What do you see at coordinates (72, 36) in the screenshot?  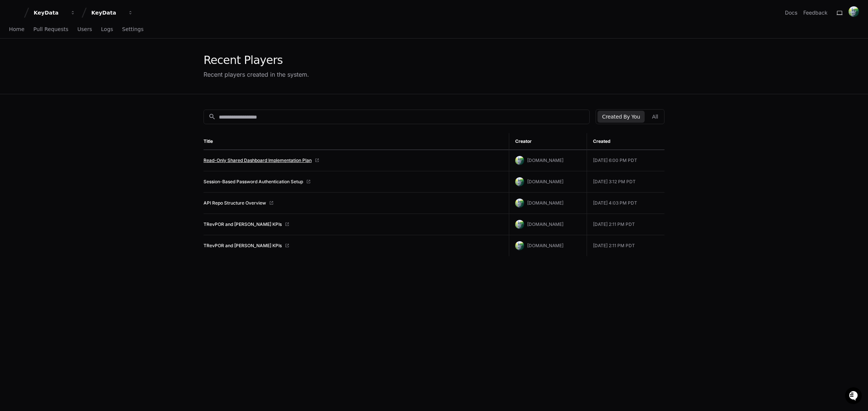 I see `div: Welcome` at bounding box center [72, 36].